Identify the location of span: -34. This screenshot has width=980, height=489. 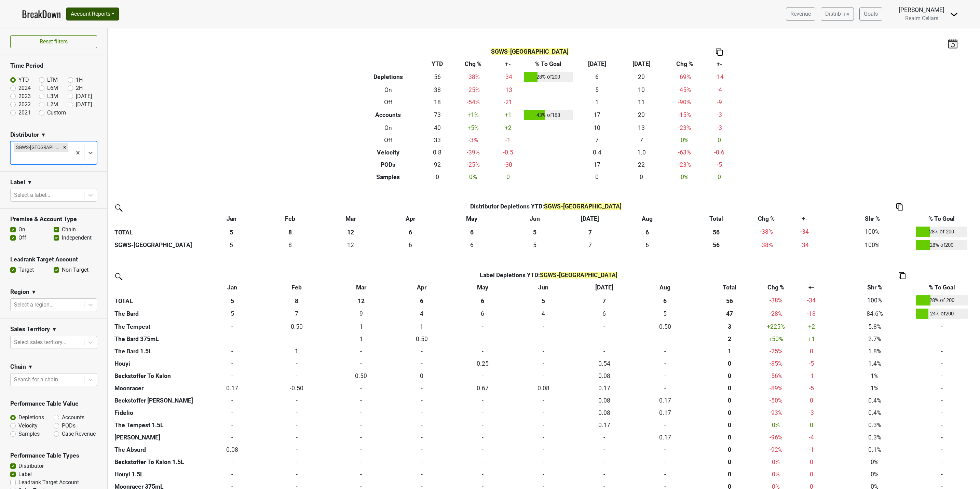
(804, 232).